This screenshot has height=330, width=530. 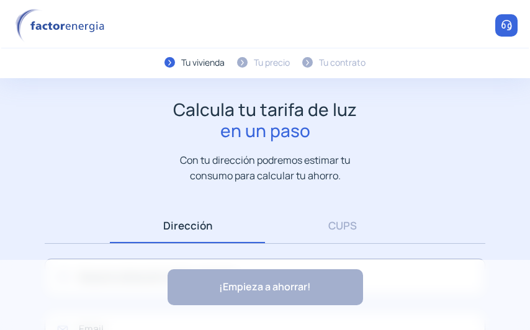 I want to click on h1: Calcula tu tarifa de luz, so click(x=265, y=120).